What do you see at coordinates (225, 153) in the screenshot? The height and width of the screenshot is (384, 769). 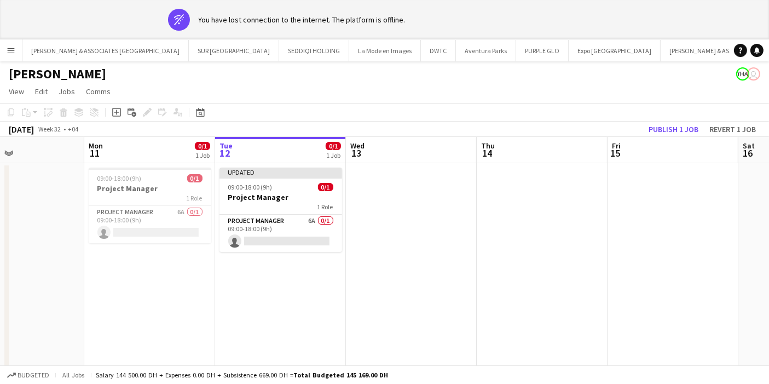 I see `span: 12` at bounding box center [225, 153].